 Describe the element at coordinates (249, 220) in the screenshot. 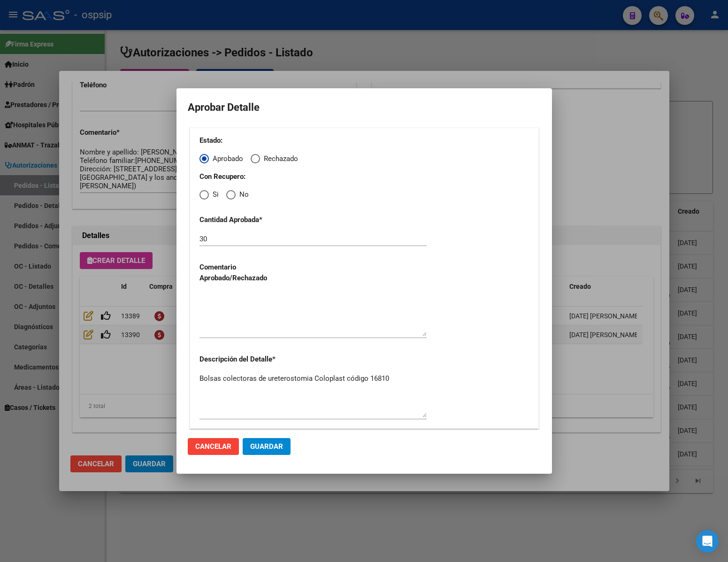

I see `p: Cantidad Aprobada` at that location.